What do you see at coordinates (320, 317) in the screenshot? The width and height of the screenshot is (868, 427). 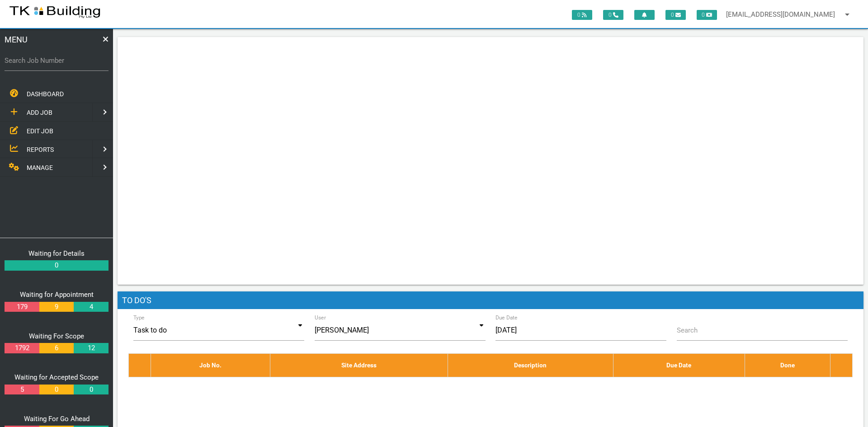 I see `label: User` at bounding box center [320, 317].